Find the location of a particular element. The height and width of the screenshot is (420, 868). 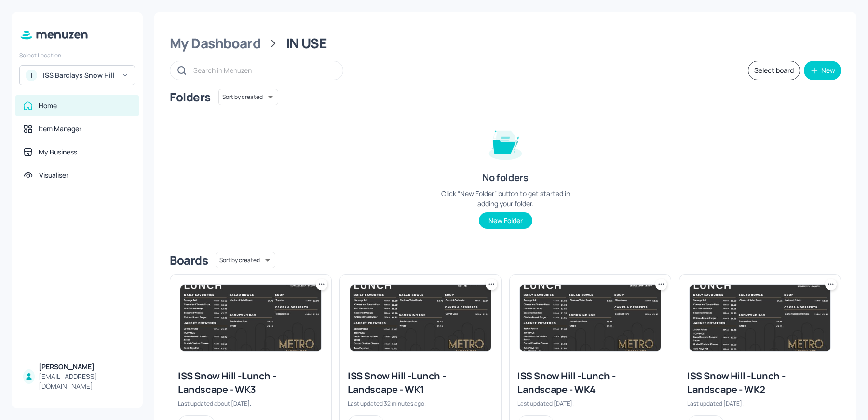

button: Select board is located at coordinates (774, 70).